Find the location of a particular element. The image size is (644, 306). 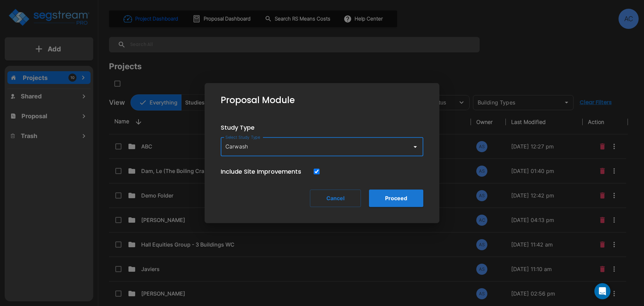

p: Study Type is located at coordinates (322, 127).